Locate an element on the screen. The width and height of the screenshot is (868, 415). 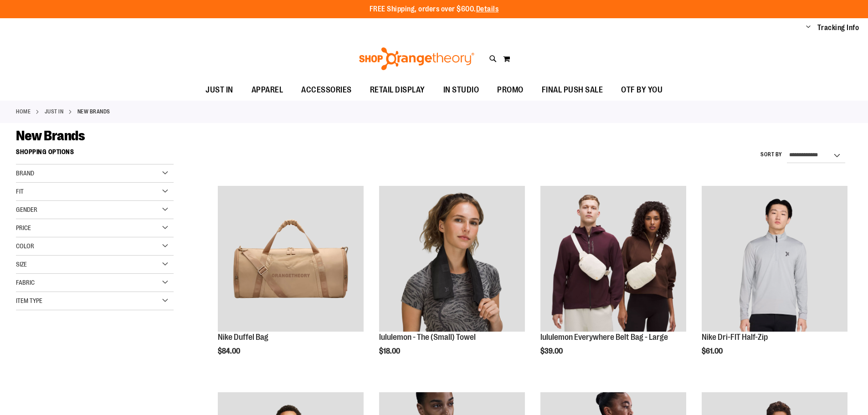
span: $39.00 is located at coordinates (552, 352).